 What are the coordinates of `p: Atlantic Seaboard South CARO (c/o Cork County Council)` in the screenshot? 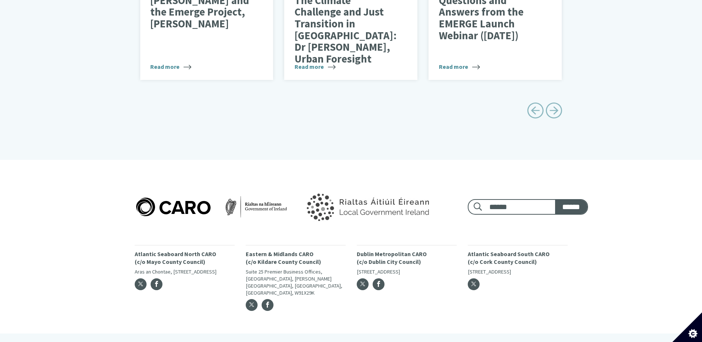 It's located at (518, 258).